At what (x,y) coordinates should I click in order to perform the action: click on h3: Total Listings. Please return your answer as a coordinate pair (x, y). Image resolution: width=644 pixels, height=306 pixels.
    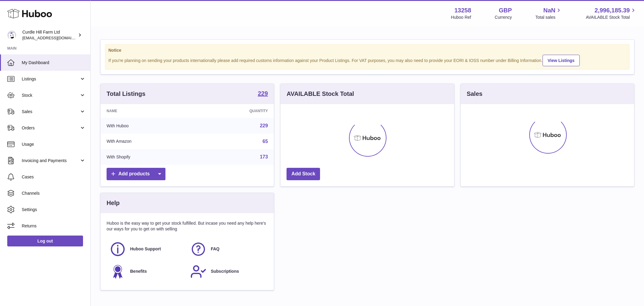
    Looking at the image, I should click on (126, 94).